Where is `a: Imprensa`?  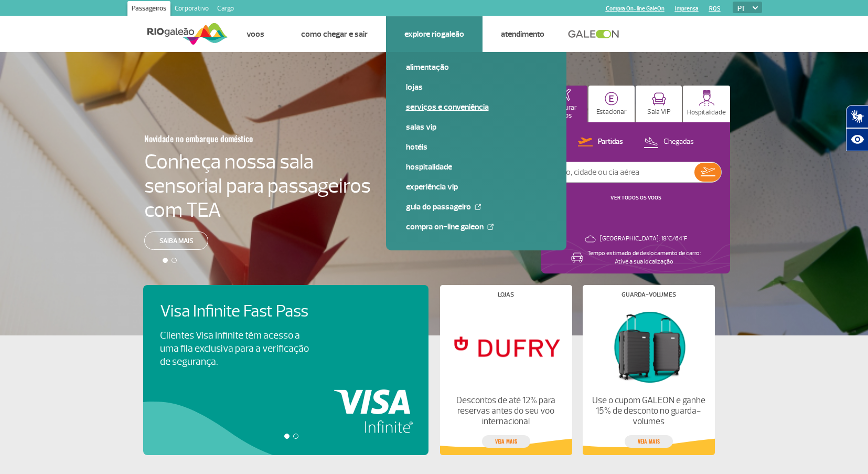 a: Imprensa is located at coordinates (687, 9).